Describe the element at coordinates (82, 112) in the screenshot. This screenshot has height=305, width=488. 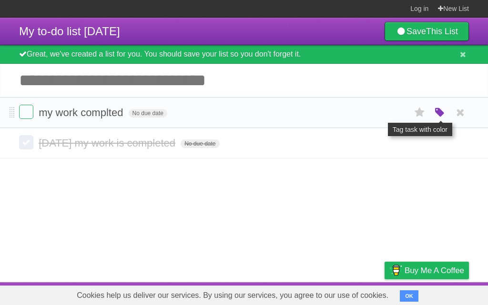
I see `span: my work complted` at that location.